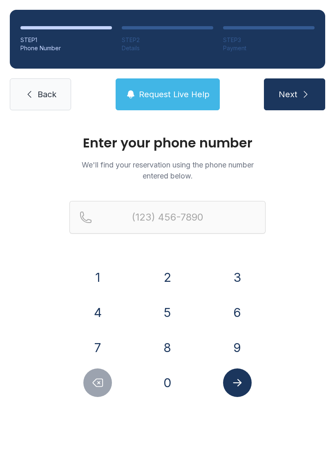 The width and height of the screenshot is (335, 464). Describe the element at coordinates (269, 48) in the screenshot. I see `div: Payment` at that location.